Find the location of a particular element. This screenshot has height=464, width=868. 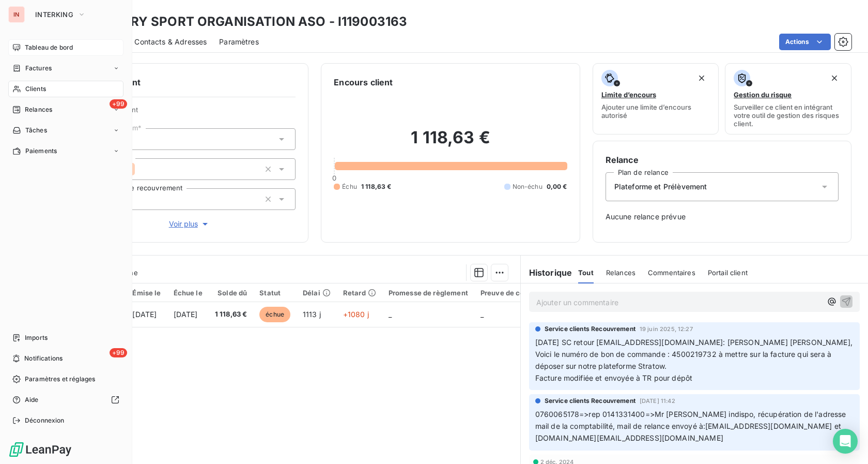

span: Limite d’encours is located at coordinates (629, 95).